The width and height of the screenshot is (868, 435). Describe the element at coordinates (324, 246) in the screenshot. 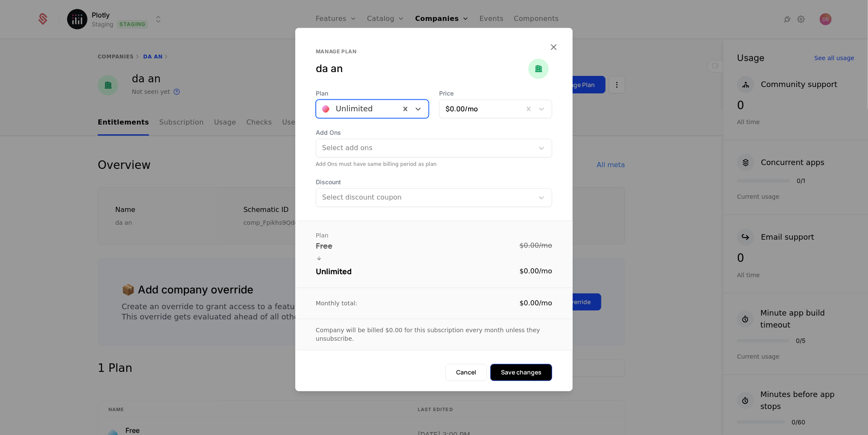

I see `div: Free` at that location.